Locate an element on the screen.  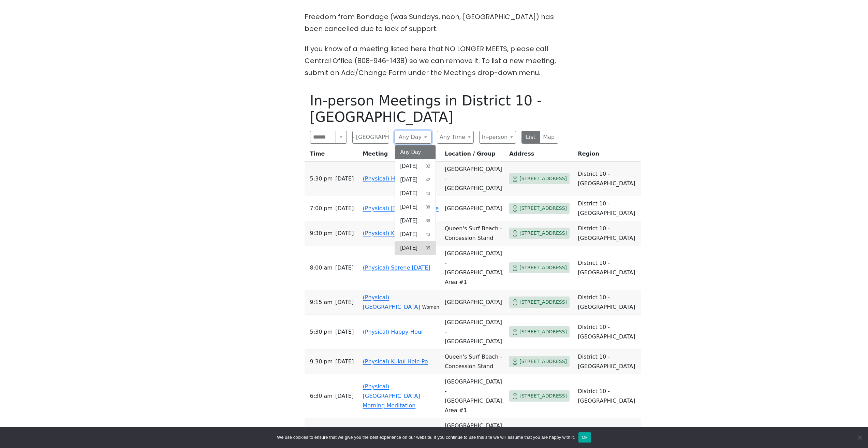
span: 42 results is located at coordinates (428, 179).